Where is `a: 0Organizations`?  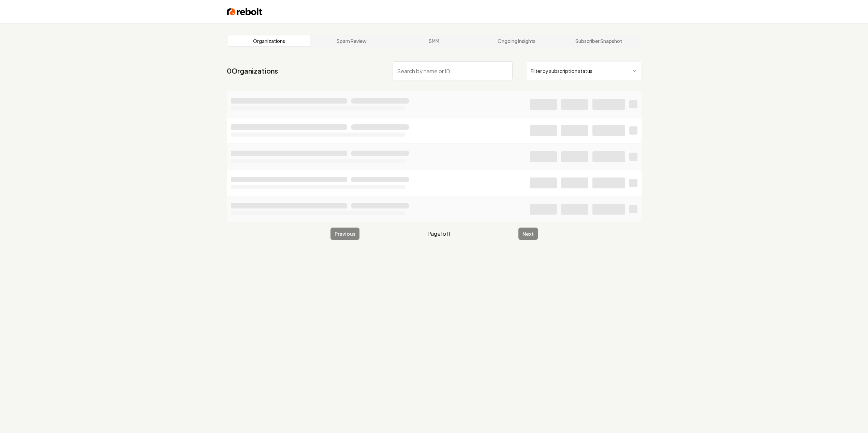
a: 0Organizations is located at coordinates (253, 71).